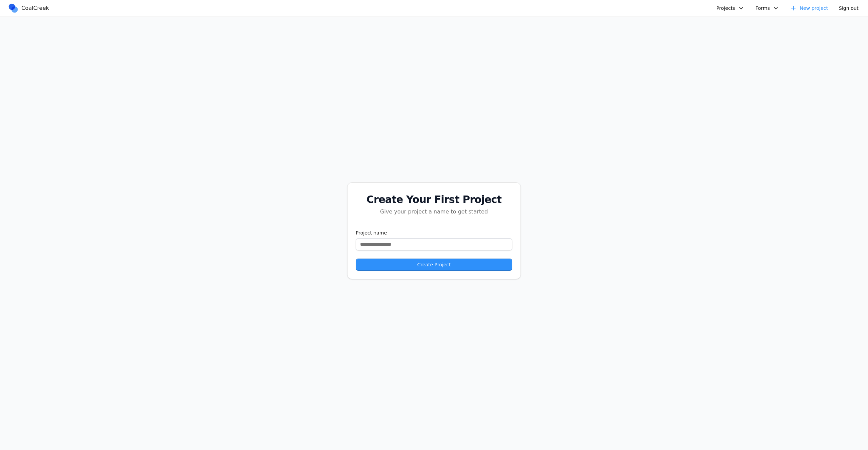  What do you see at coordinates (434, 233) in the screenshot?
I see `label: Project name` at bounding box center [434, 233].